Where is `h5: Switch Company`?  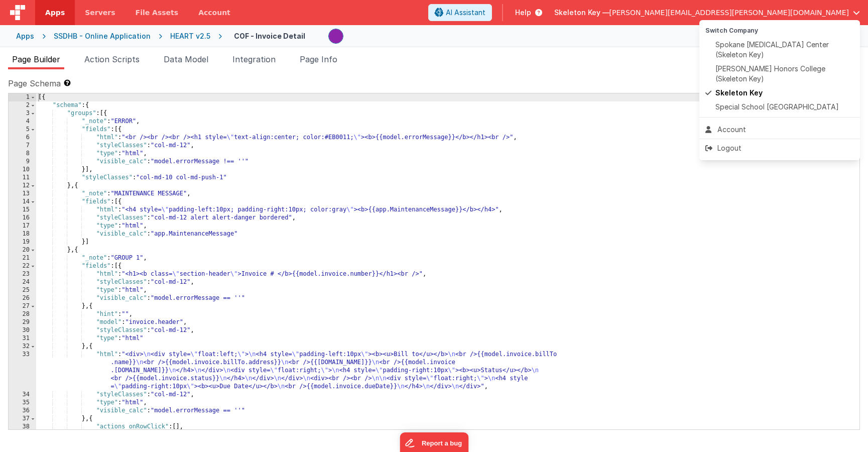 h5: Switch Company is located at coordinates (779, 30).